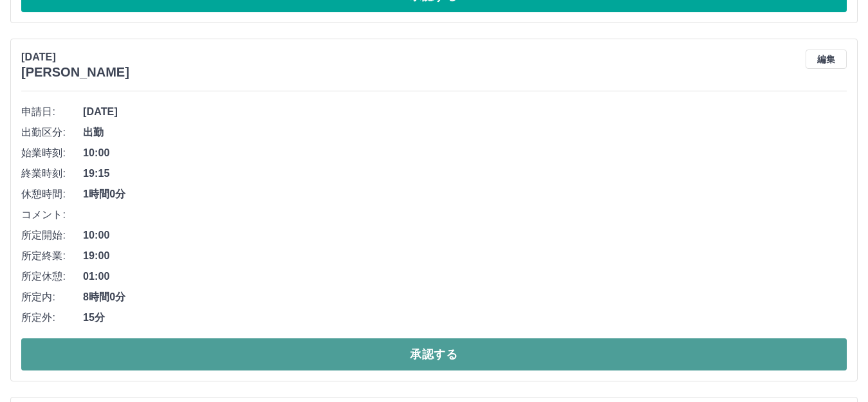 This screenshot has width=868, height=402. I want to click on span: 所定外:, so click(52, 318).